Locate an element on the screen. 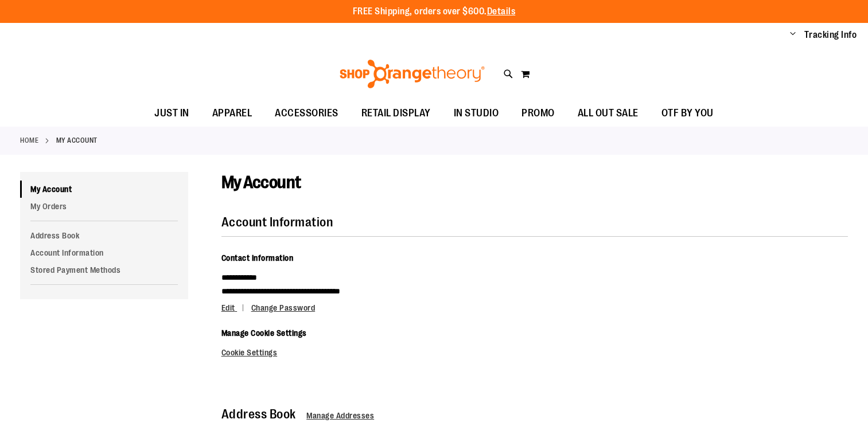  a: Cookie Settings is located at coordinates (250, 353).